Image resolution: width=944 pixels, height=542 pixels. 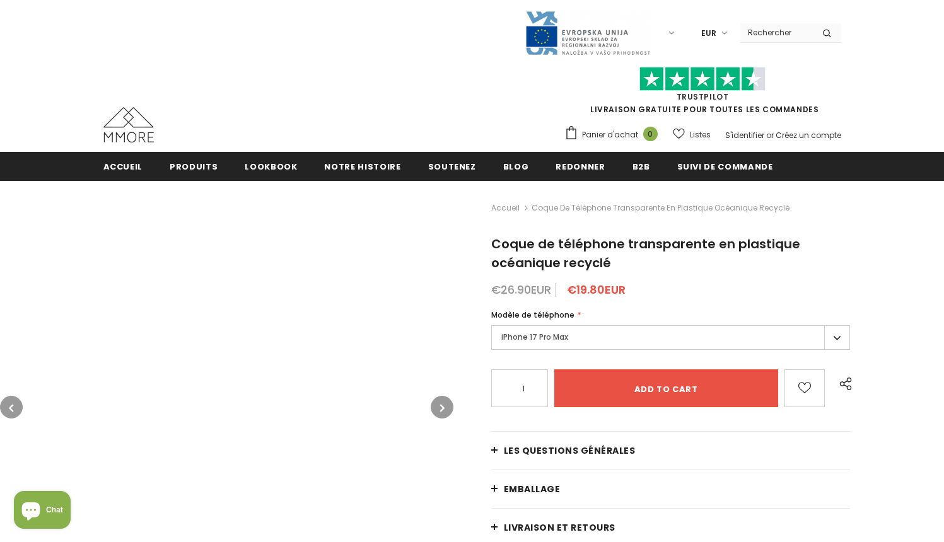 I want to click on a: Créez un compte, so click(x=808, y=135).